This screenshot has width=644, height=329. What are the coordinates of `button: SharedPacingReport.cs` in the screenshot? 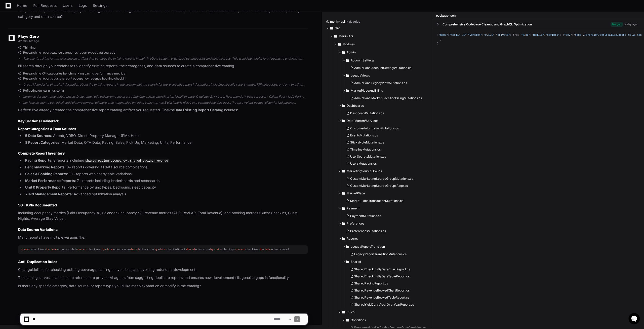 It's located at (389, 283).